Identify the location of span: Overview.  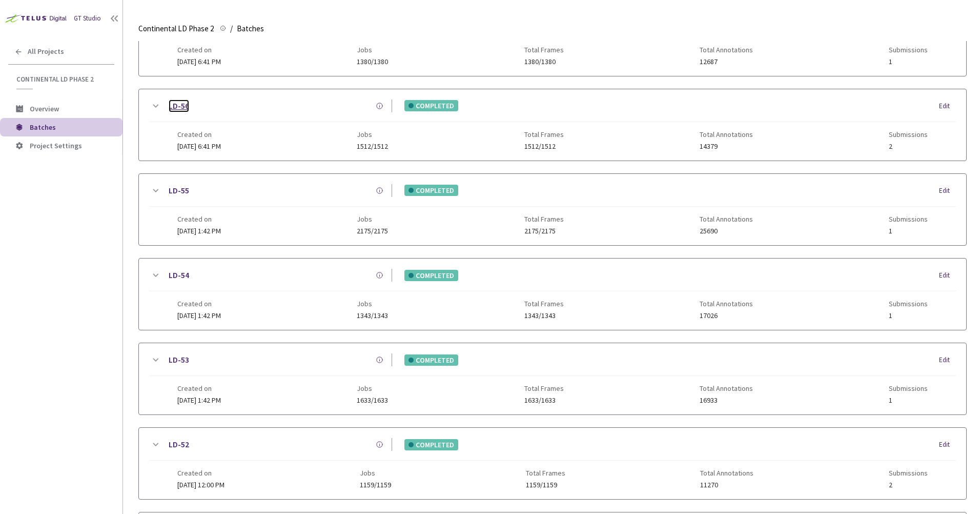
(44, 109).